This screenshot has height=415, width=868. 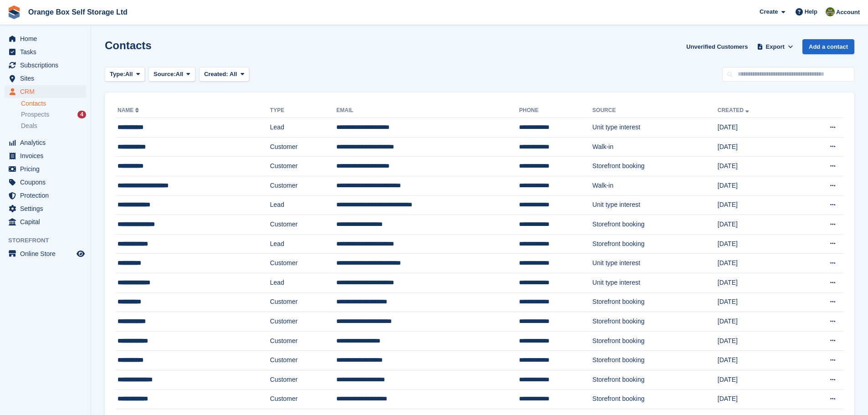 I want to click on span: Prospects, so click(x=35, y=114).